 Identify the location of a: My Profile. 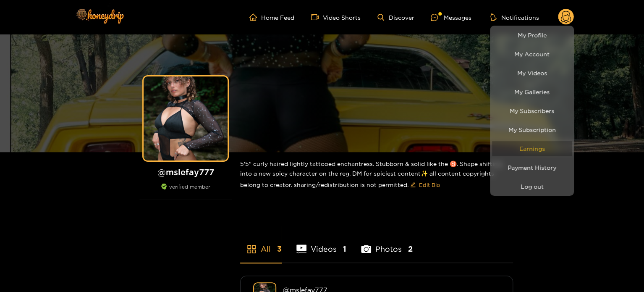
(532, 35).